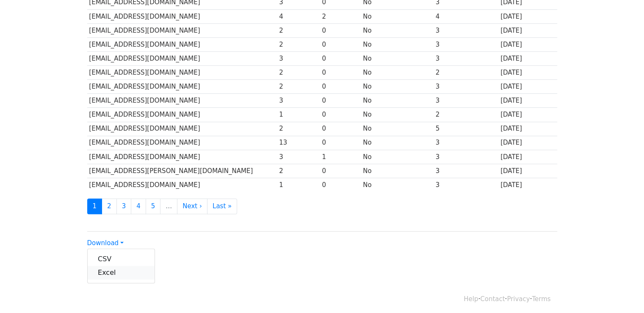 This screenshot has width=644, height=313. What do you see at coordinates (298, 143) in the screenshot?
I see `td: 13` at bounding box center [298, 143].